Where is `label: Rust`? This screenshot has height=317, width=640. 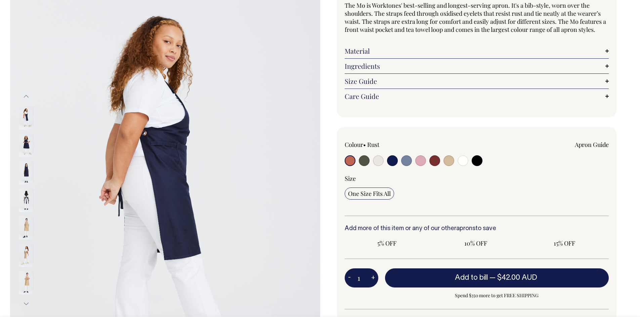
label: Rust is located at coordinates (373, 145).